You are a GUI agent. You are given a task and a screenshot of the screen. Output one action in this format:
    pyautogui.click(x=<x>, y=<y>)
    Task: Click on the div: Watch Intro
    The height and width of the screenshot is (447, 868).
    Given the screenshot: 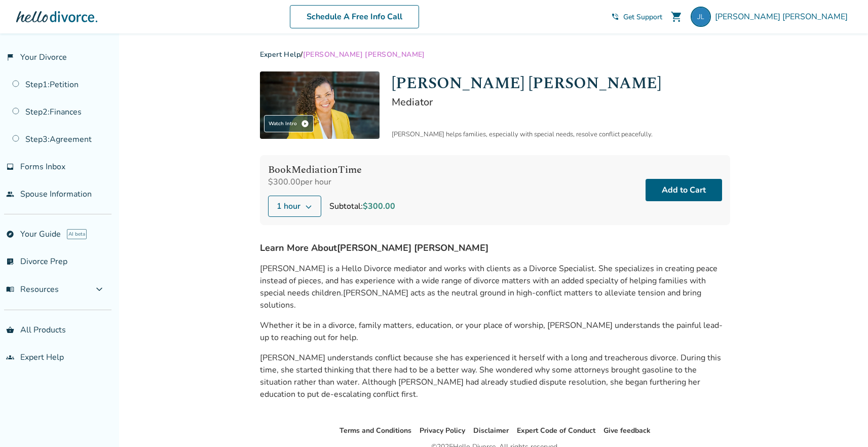 What is the action you would take?
    pyautogui.click(x=289, y=123)
    